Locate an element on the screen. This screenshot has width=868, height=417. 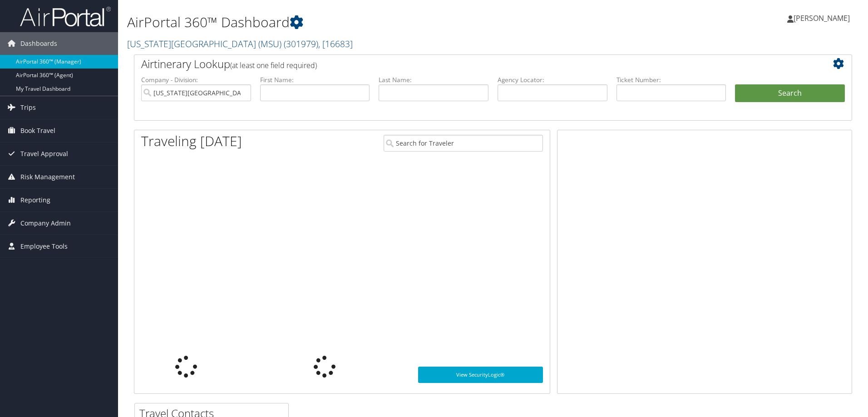
img: airportal-logo.png is located at coordinates (65, 16).